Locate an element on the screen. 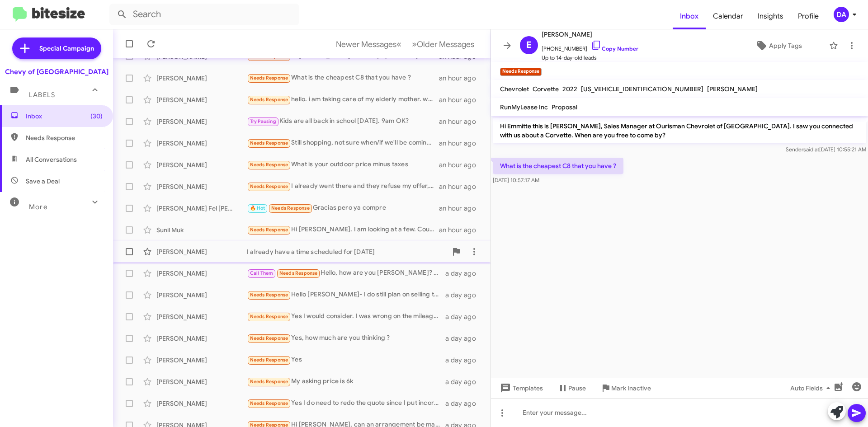 This screenshot has width=868, height=427. small: Needs Response is located at coordinates (521, 72).